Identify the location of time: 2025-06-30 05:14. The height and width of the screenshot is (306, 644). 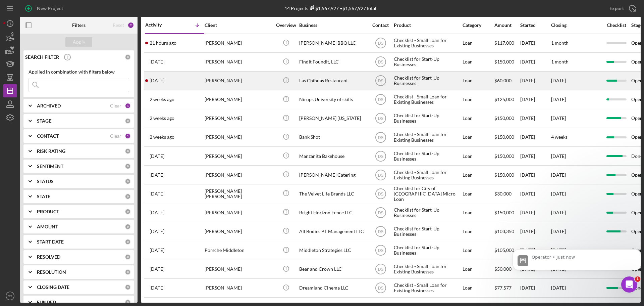
(157, 212).